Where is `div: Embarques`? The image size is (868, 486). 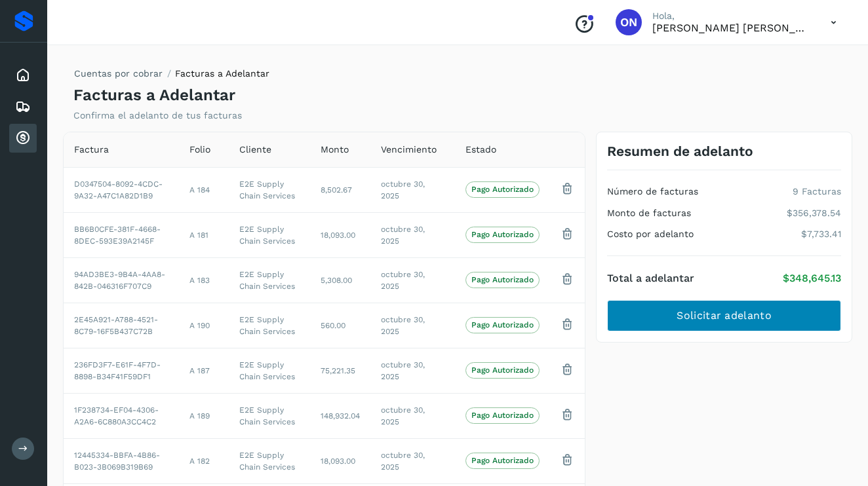 div: Embarques is located at coordinates (23, 107).